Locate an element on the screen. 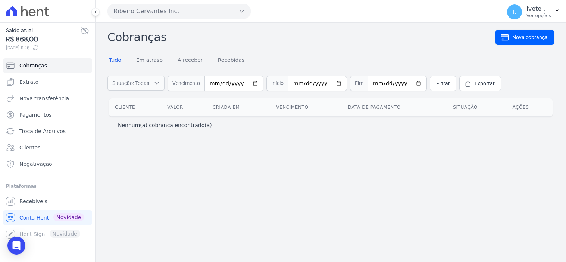 This screenshot has height=262, width=566. th: Criada em is located at coordinates (238, 107).